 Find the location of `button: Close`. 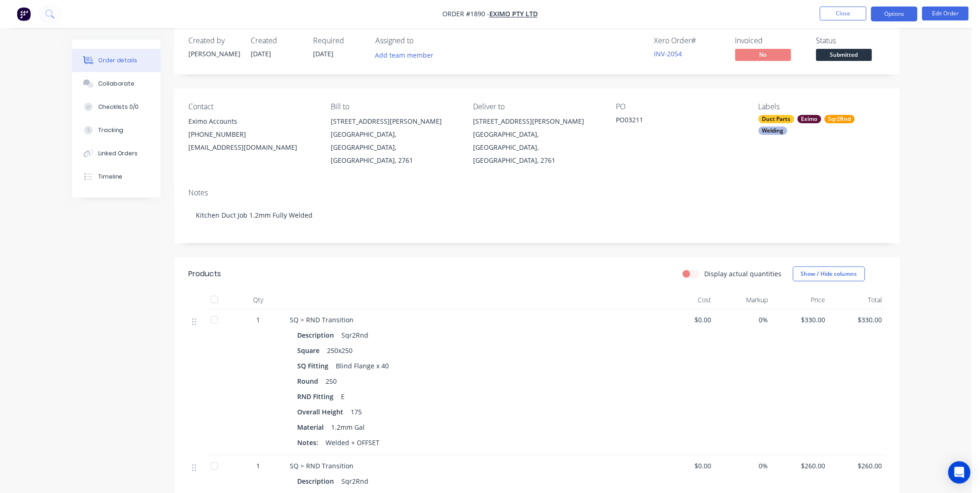

button: Close is located at coordinates (843, 14).